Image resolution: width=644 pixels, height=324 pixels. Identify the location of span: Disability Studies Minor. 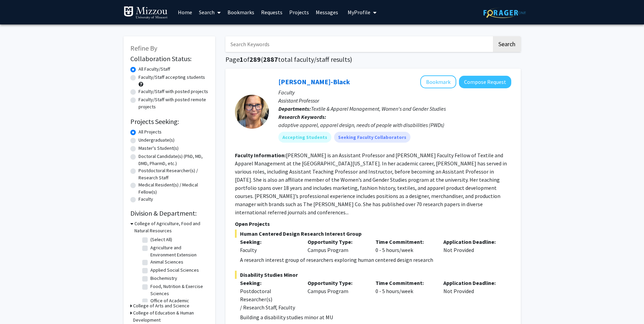
(373, 275).